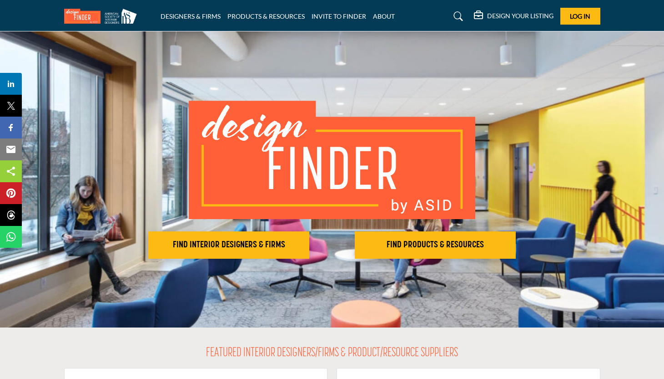 This screenshot has width=664, height=379. Describe the element at coordinates (332, 353) in the screenshot. I see `h2: FEATURED INTERIOR DESIGNERS/FIRMS & PRODUCT/RESOURCE SUPPLIERS` at that location.